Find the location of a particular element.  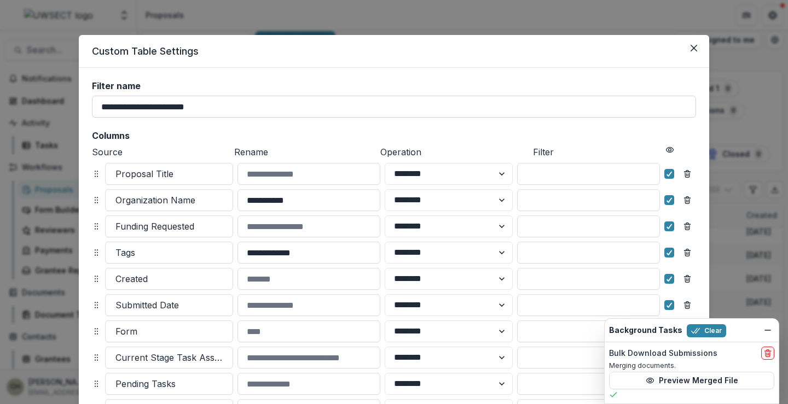

label: Filter name is located at coordinates (391, 86).